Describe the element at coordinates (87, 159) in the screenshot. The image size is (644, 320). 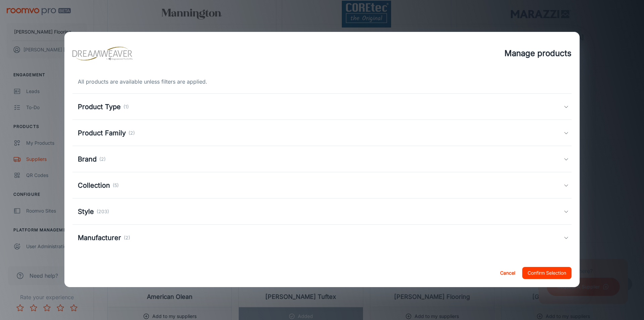
I see `h5: Brand` at that location.